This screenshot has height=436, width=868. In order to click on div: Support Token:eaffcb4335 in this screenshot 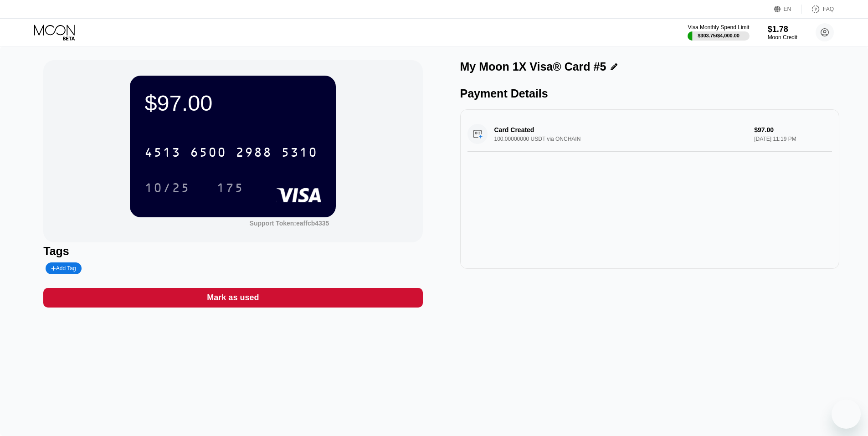, I will do `click(290, 224)`.